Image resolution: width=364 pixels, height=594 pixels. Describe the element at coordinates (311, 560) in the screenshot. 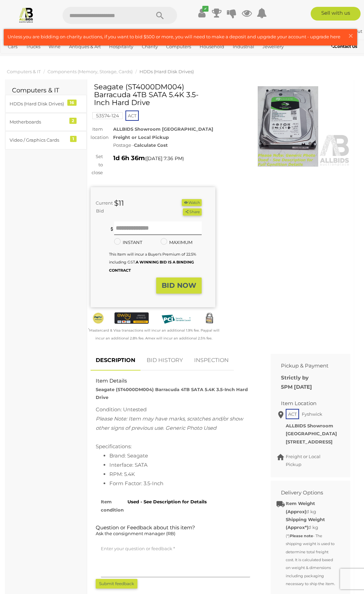

I see `small: (*) - The shipping weight is used to determine total freight cost. It is calculated based on weig...` at that location.